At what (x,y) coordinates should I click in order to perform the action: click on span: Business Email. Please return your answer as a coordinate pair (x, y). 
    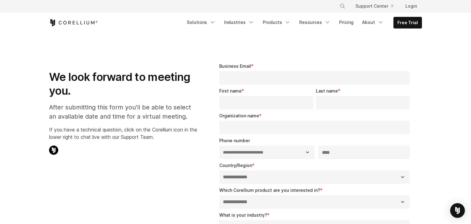
    Looking at the image, I should click on (235, 66).